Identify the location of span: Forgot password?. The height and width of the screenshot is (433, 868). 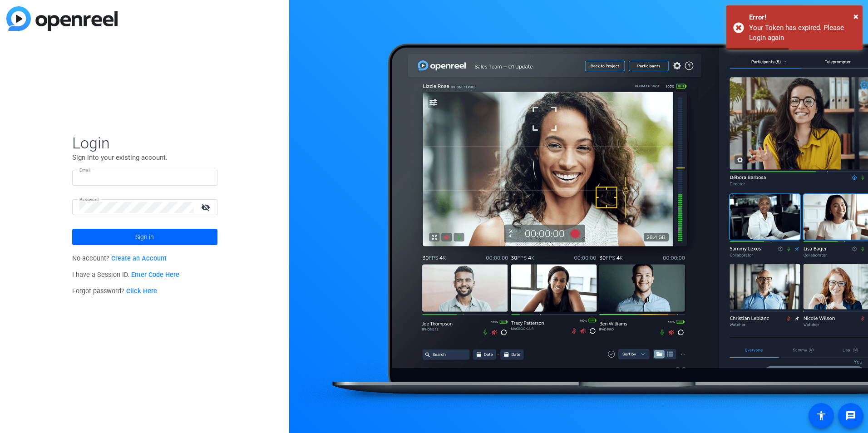
(115, 291).